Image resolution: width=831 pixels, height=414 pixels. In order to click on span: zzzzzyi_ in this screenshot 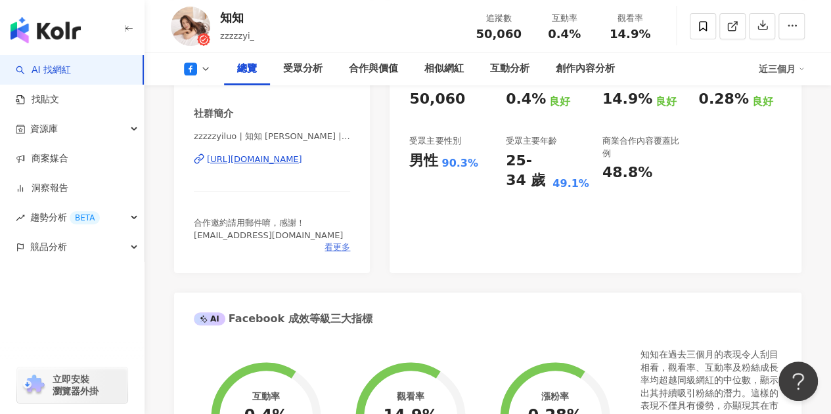, I will do `click(237, 35)`.